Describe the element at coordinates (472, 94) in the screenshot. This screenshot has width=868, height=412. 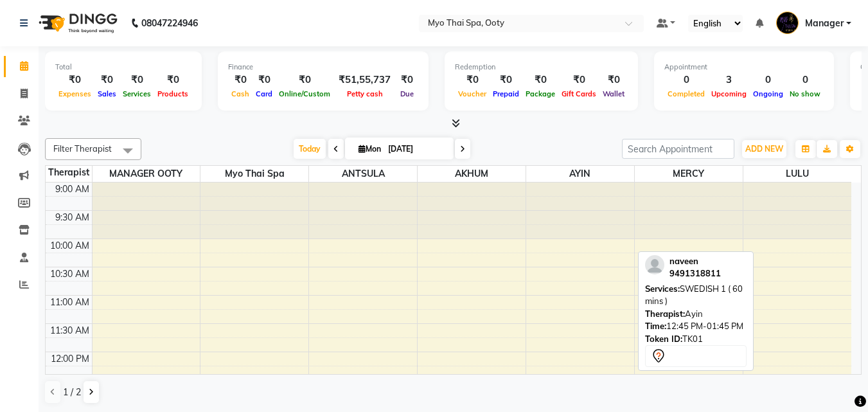
I see `span: Voucher` at that location.